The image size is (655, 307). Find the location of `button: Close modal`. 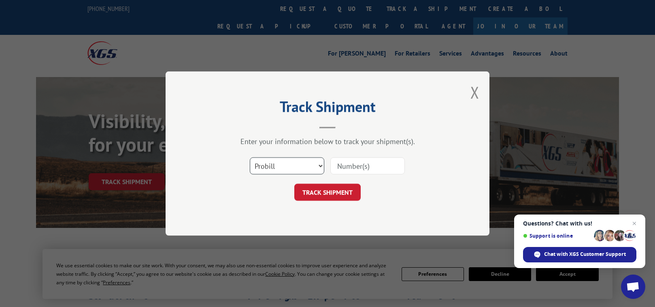

button: Close modal is located at coordinates (475, 92).